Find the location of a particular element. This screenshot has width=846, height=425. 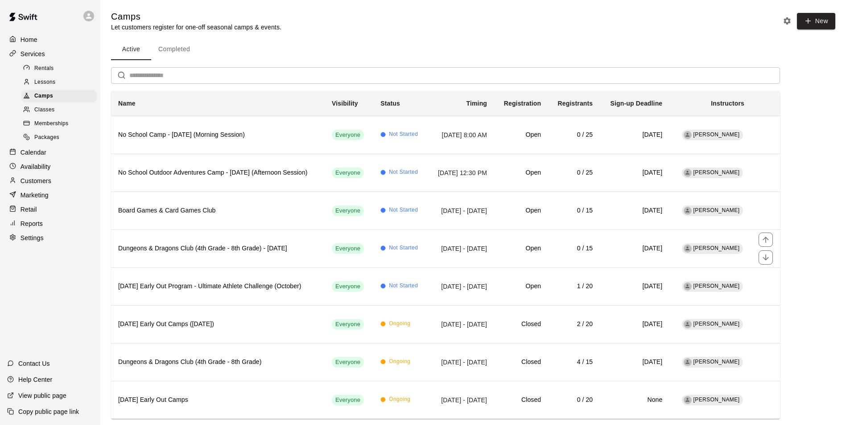

a: Camps is located at coordinates (61, 96).